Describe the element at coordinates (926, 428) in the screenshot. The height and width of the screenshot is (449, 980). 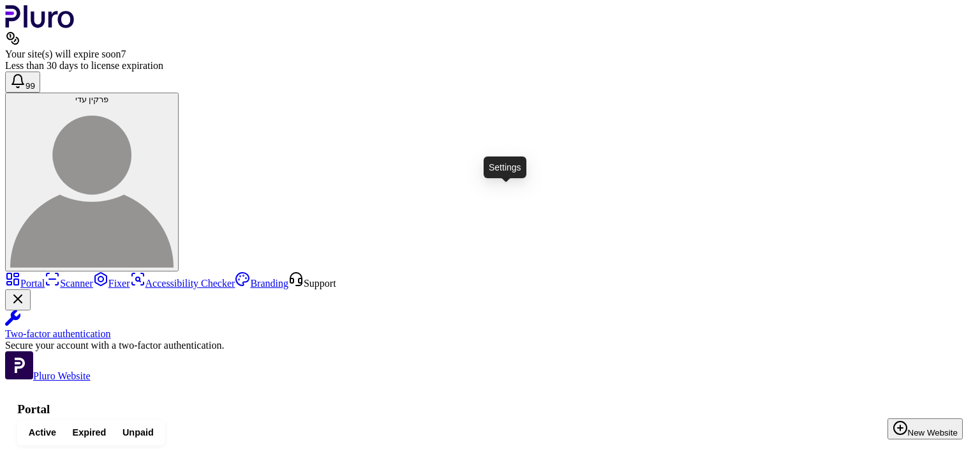
I see `button: New Website` at that location.